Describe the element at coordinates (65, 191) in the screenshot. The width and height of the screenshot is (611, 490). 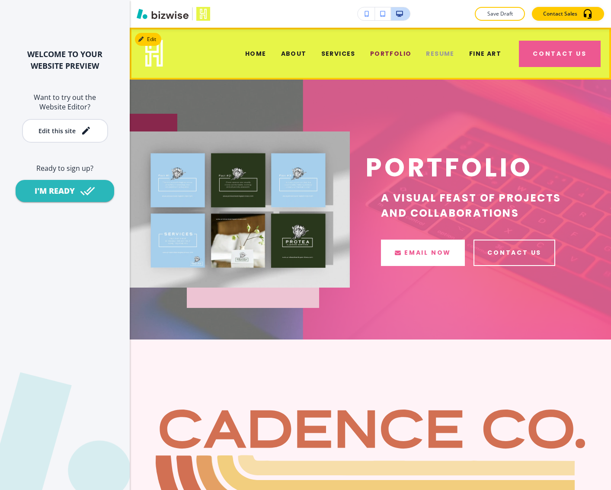
I see `button: I'M READY` at that location.